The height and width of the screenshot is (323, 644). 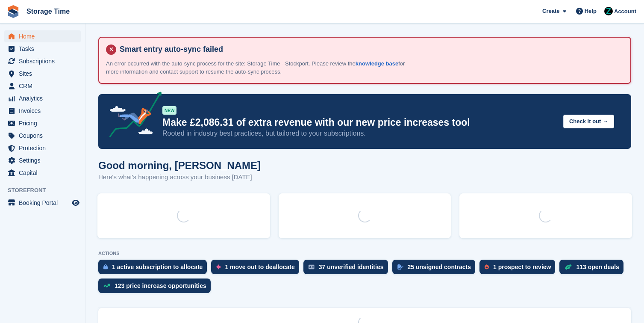 What do you see at coordinates (160, 286) in the screenshot?
I see `div: 123 price increase opportunities` at bounding box center [160, 286].